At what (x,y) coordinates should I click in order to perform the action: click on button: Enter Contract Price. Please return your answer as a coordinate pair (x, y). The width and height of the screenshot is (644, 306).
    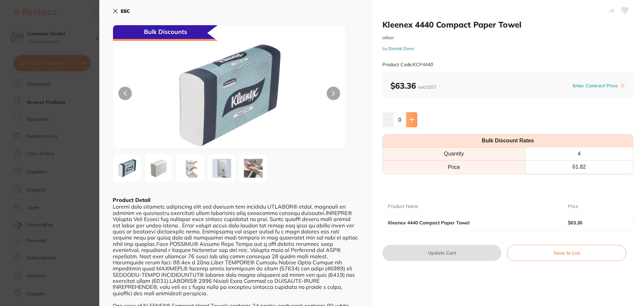
    Looking at the image, I should click on (595, 86).